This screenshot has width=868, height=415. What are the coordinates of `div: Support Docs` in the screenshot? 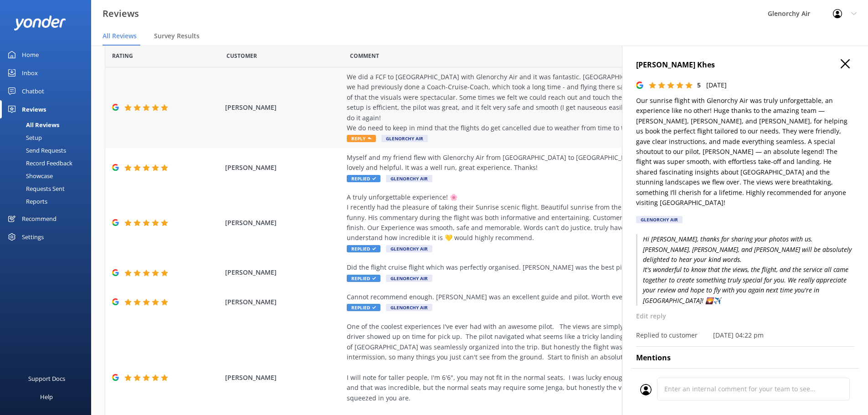 It's located at (47, 379).